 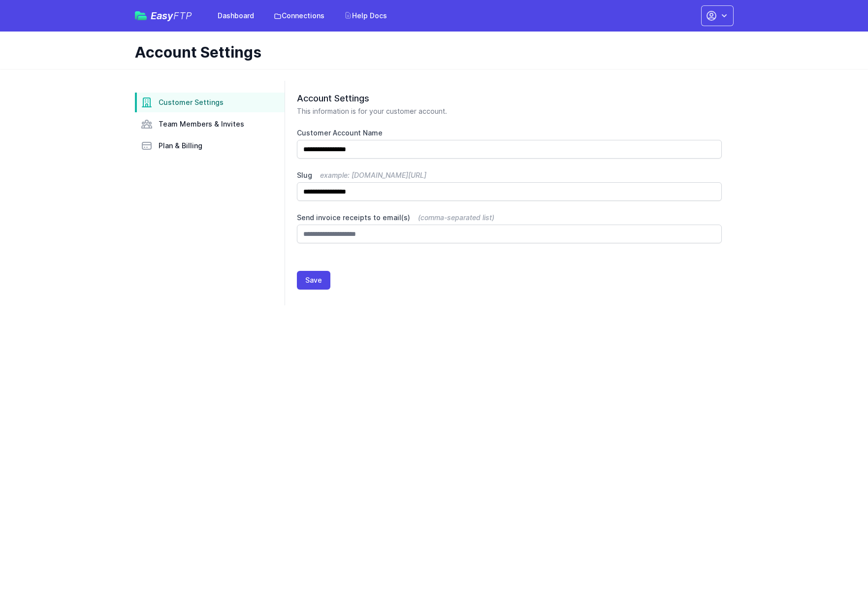 I want to click on a: Connections, so click(x=299, y=16).